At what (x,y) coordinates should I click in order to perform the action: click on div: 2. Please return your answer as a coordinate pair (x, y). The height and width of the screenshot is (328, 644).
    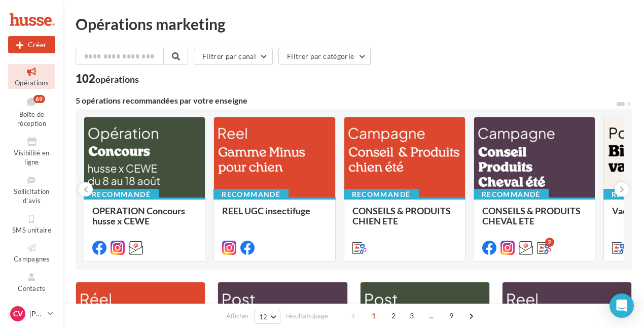
    Looking at the image, I should click on (550, 242).